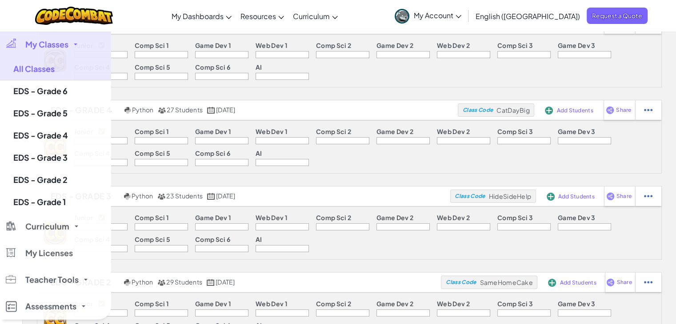 This screenshot has width=676, height=324. I want to click on span: 23 Students, so click(184, 196).